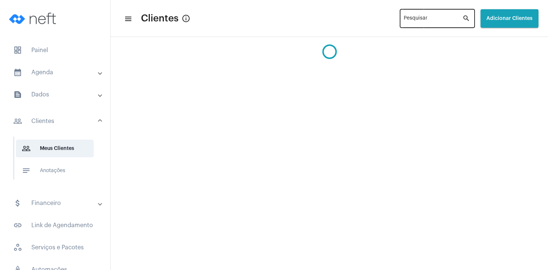 The image size is (548, 270). I want to click on mat-panel-title: Dados, so click(56, 95).